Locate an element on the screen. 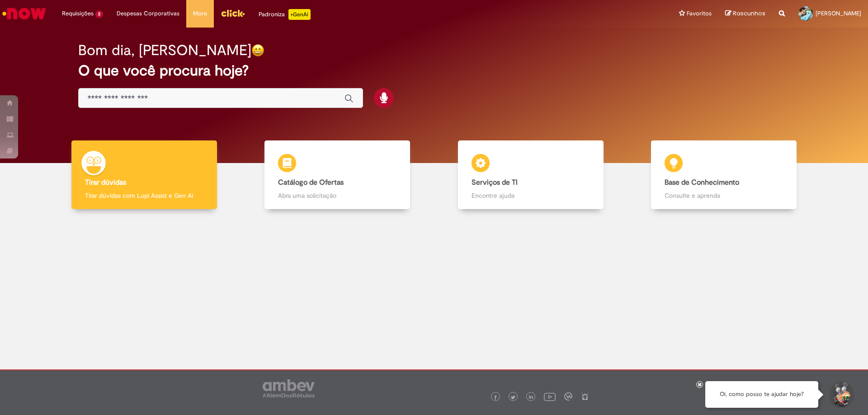 This screenshot has width=868, height=415. img: logo_footer_linkedin.png is located at coordinates (531, 397).